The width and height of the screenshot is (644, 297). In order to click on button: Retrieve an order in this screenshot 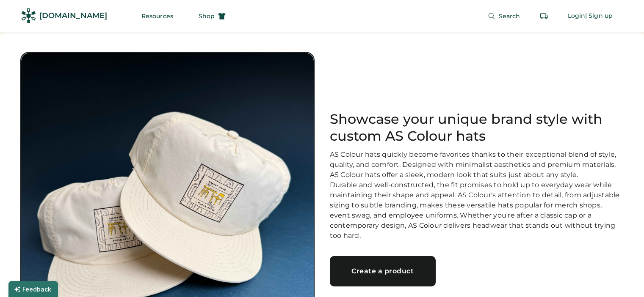, I will do `click(544, 16)`.